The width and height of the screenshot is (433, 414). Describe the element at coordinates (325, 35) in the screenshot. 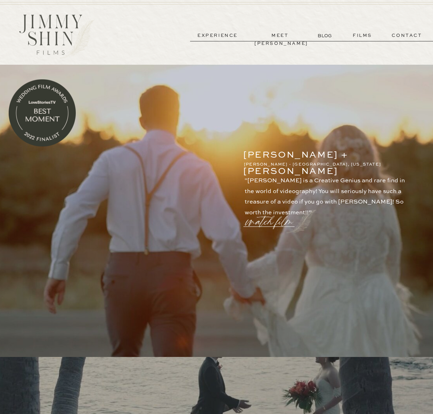

I see `p: BLOG` at that location.